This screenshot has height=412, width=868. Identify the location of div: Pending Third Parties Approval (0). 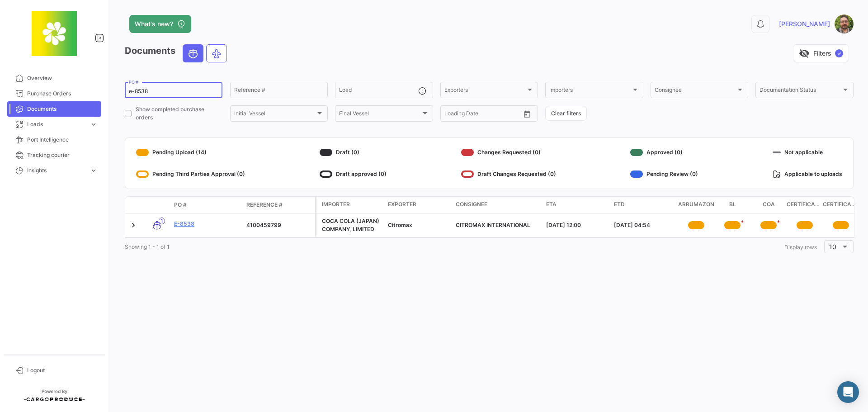
(190, 174).